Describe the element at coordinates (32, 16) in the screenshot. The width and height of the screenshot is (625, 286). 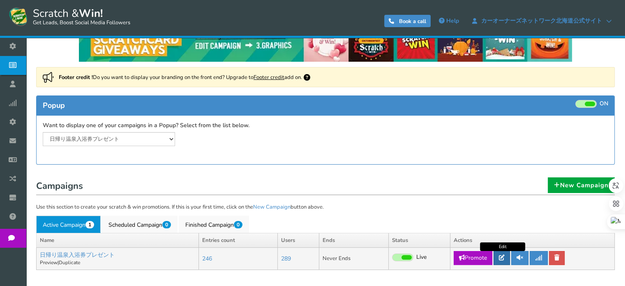
I see `div: v 4.0.25` at that location.